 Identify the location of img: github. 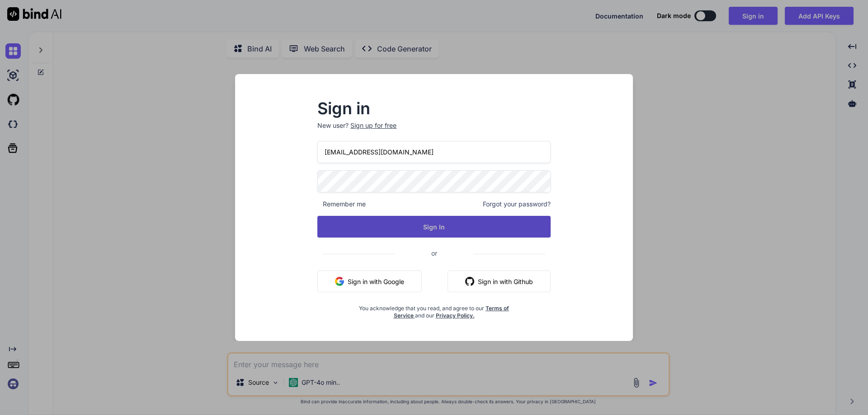
(470, 282).